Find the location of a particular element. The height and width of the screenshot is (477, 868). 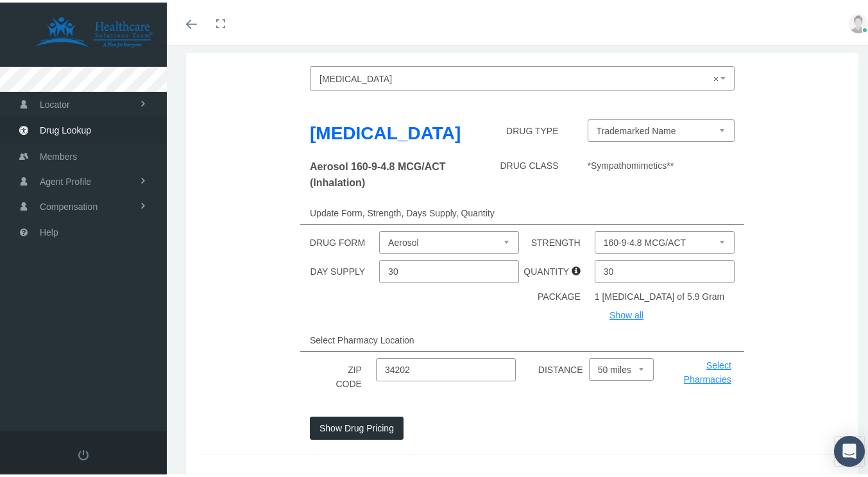

label: ZIP CODE is located at coordinates (351, 374).